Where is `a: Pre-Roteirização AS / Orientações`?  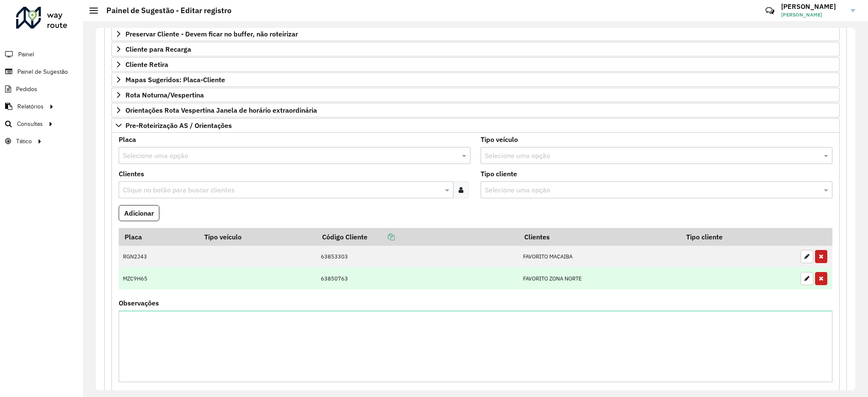
a: Pre-Roteirização AS / Orientações is located at coordinates (476, 125).